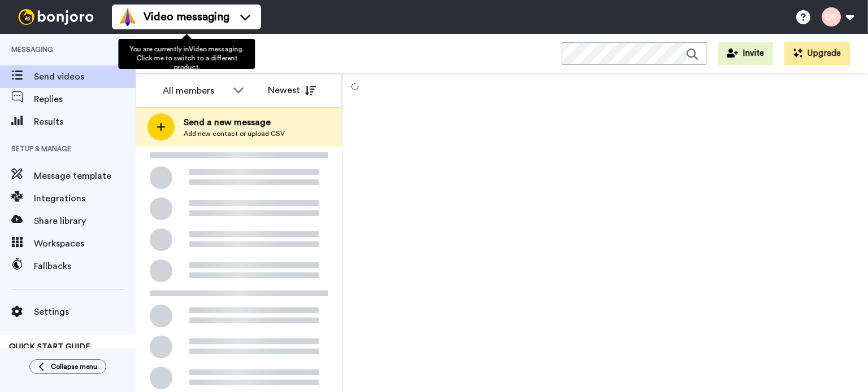  I want to click on img: bj-logo-header-white.svg, so click(55, 17).